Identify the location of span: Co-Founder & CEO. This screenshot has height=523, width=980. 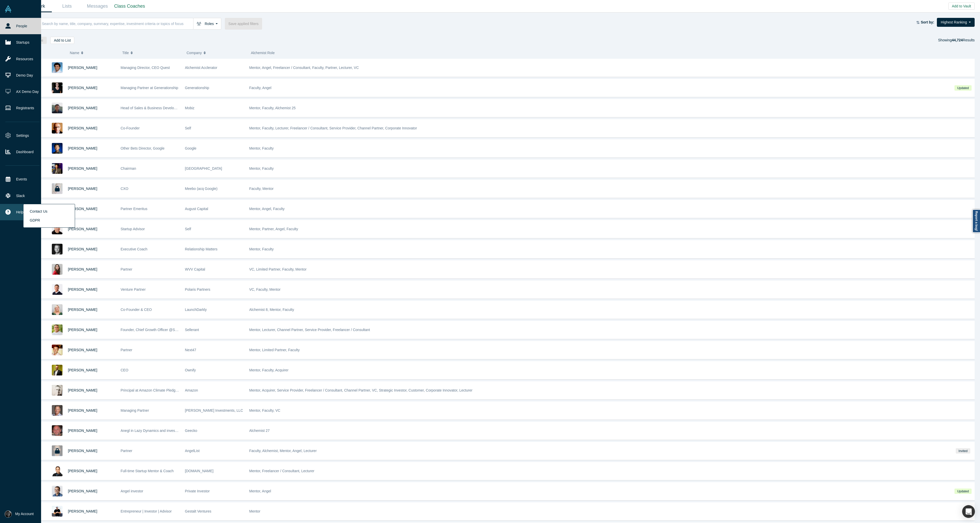
(136, 310).